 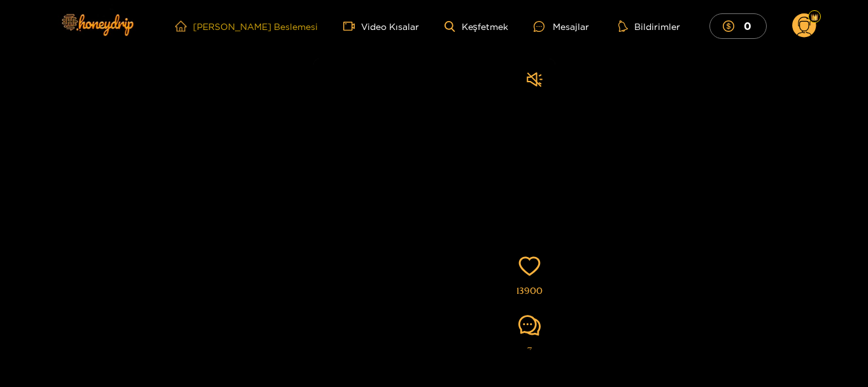 I want to click on span: video kamera, so click(x=352, y=26).